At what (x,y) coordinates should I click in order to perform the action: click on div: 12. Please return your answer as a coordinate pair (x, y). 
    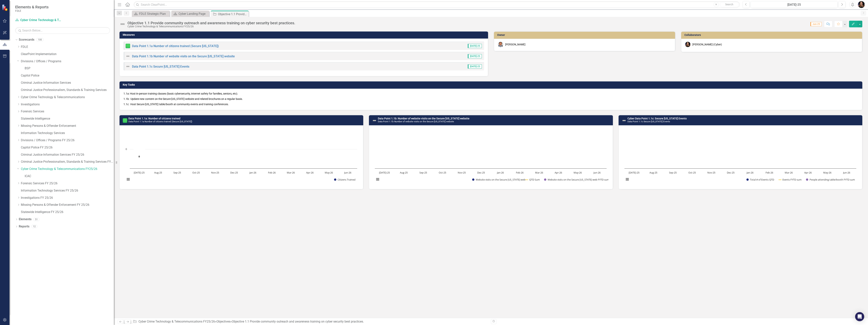
    Looking at the image, I should click on (35, 227).